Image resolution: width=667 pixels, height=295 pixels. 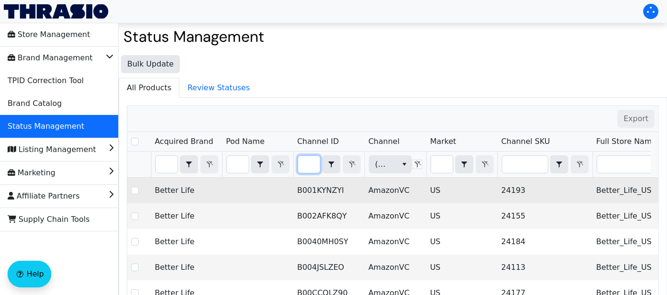 What do you see at coordinates (29, 274) in the screenshot?
I see `button: Help floatingactionbutton` at bounding box center [29, 274].